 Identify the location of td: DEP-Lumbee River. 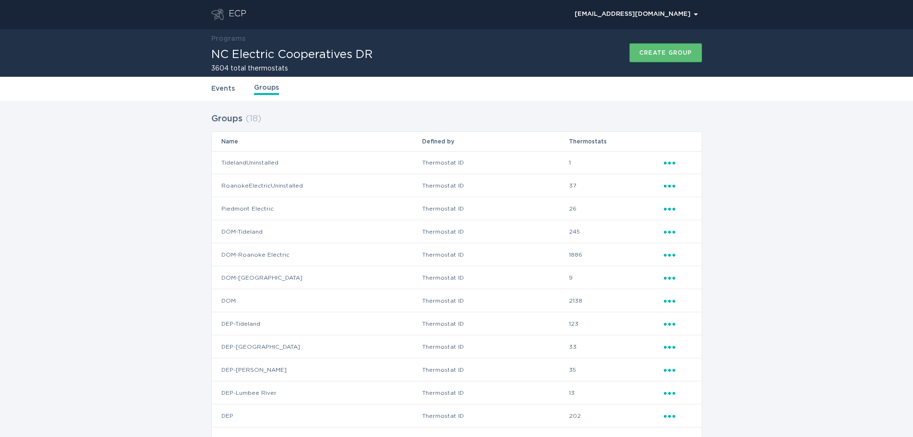
(317, 393).